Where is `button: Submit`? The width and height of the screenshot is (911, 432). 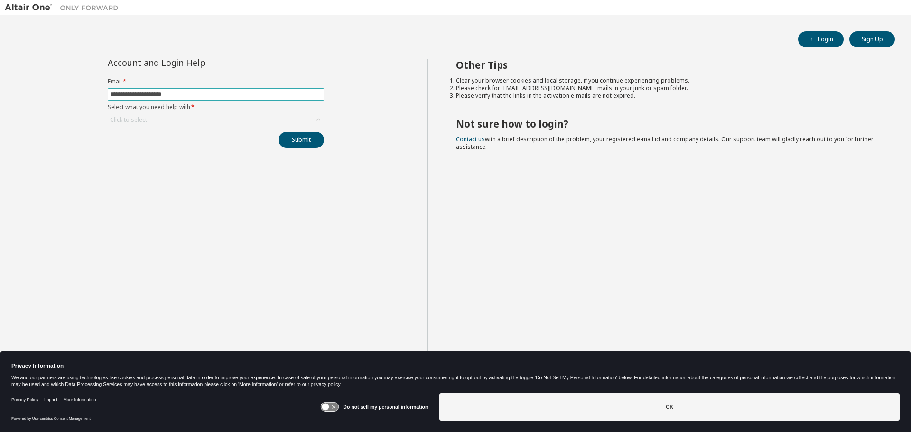
button: Submit is located at coordinates (301, 140).